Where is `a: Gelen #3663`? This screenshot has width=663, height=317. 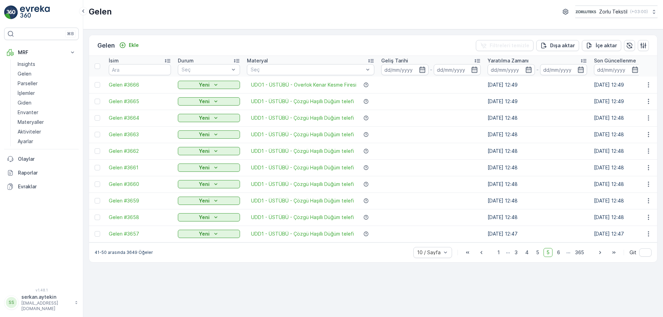
a: Gelen #3663 is located at coordinates (140, 135).